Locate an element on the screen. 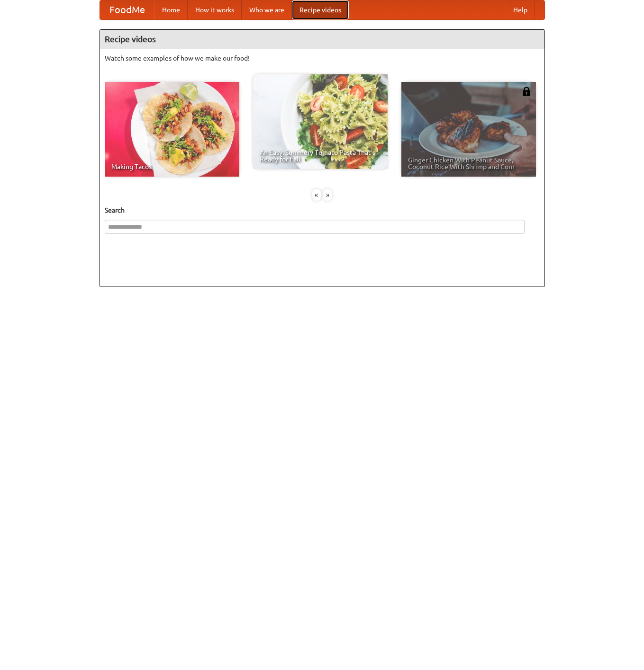 The image size is (644, 670). span: Making Tacos is located at coordinates (172, 167).